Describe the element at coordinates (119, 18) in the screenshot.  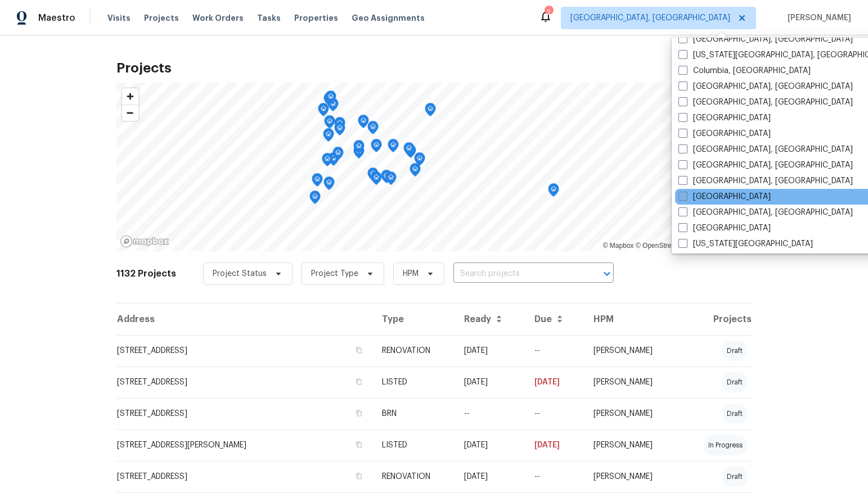
I see `span: Visits` at that location.